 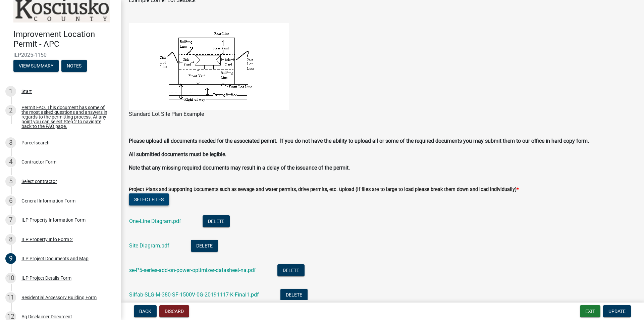 What do you see at coordinates (11, 298) in the screenshot?
I see `div: 11` at bounding box center [11, 298].